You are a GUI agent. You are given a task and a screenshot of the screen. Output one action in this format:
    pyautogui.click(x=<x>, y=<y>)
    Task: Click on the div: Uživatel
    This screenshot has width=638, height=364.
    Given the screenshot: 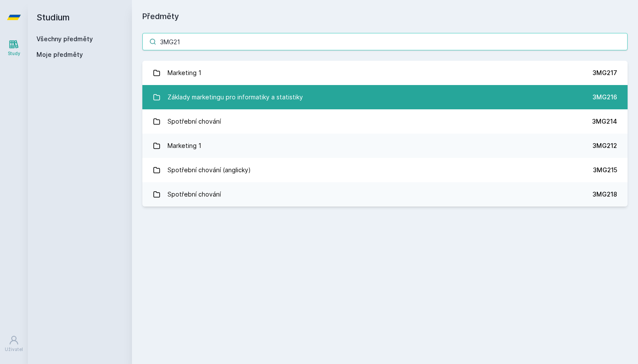 What is the action you would take?
    pyautogui.click(x=14, y=349)
    